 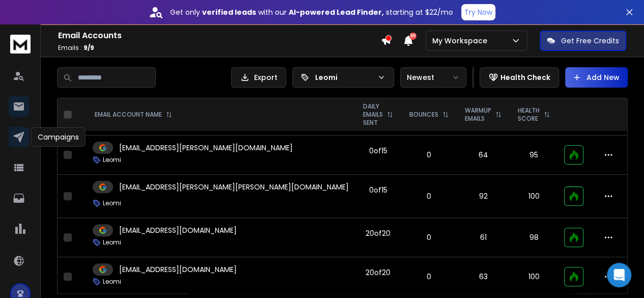 I want to click on p: Health Check, so click(x=525, y=77).